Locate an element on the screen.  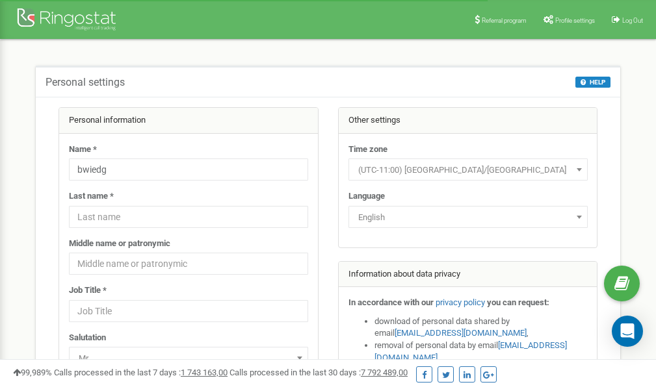
a: privacy policy is located at coordinates (460, 302).